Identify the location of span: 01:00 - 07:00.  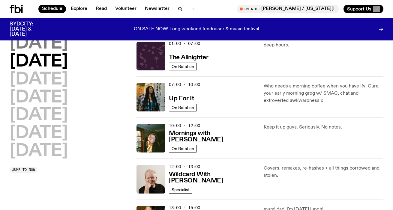
(185, 44).